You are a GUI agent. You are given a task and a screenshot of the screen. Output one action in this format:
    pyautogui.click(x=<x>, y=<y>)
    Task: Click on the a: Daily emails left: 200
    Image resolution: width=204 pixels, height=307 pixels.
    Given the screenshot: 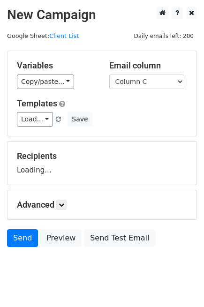 What is the action you would take?
    pyautogui.click(x=164, y=36)
    